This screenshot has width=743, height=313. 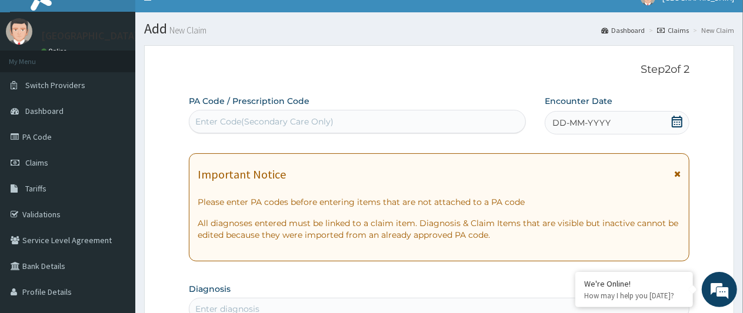 What do you see at coordinates (249, 101) in the screenshot?
I see `label: PA Code / Prescription Code` at bounding box center [249, 101].